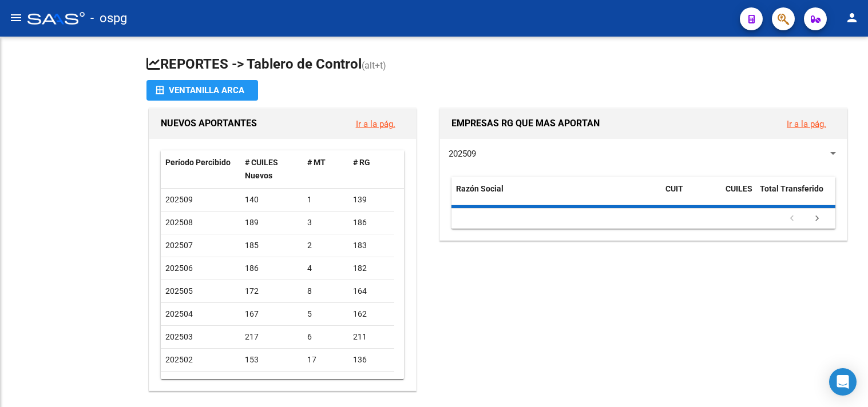 The image size is (868, 407). I want to click on div: 6, so click(326, 337).